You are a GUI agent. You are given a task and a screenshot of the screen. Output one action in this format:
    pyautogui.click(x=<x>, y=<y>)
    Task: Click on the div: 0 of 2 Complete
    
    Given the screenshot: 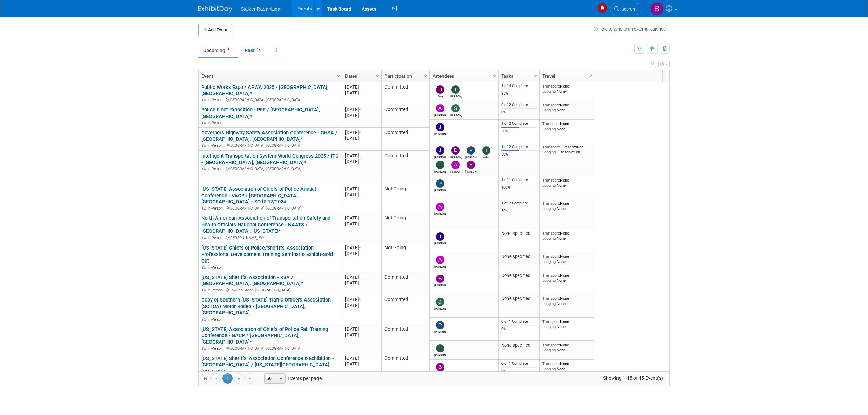 What is the action you would take?
    pyautogui.click(x=519, y=105)
    